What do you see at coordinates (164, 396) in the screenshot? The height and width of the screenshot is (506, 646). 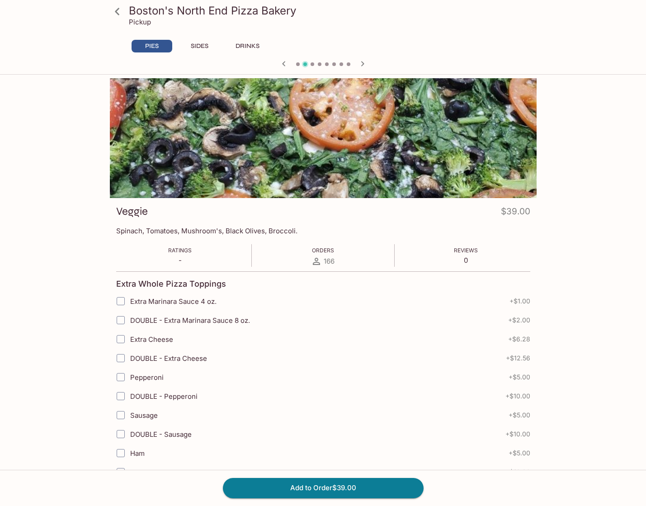 I see `span: DOUBLE - Pepperoni` at bounding box center [164, 396].